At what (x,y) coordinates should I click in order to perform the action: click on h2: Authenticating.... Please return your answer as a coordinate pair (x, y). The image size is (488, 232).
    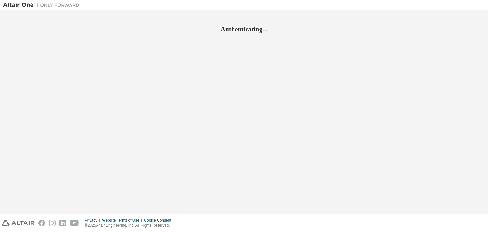
    Looking at the image, I should click on (244, 29).